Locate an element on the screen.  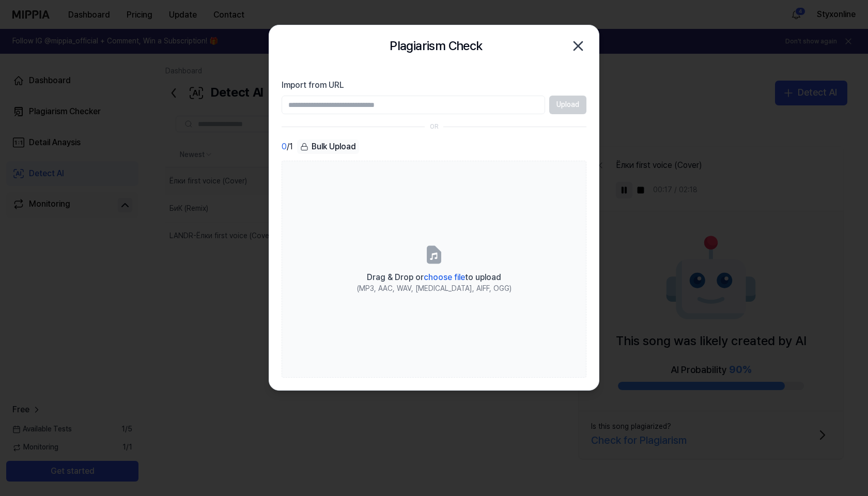
span: 0 is located at coordinates (284, 147).